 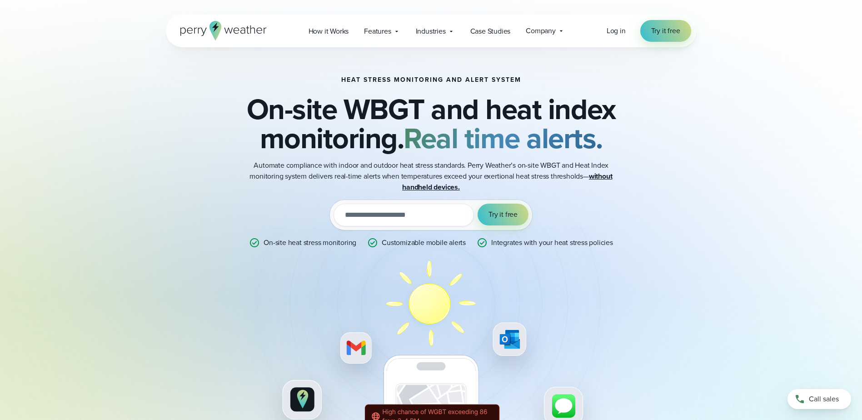 I want to click on a: Log in, so click(x=616, y=31).